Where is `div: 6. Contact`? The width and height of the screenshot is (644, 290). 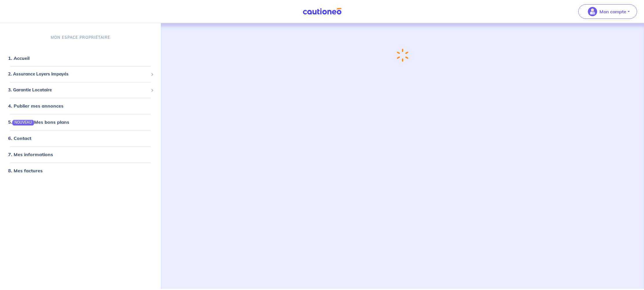
div: 6. Contact is located at coordinates (80, 138).